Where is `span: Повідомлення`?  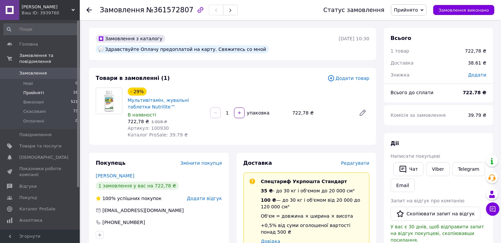
span: Повідомлення is located at coordinates (35, 135).